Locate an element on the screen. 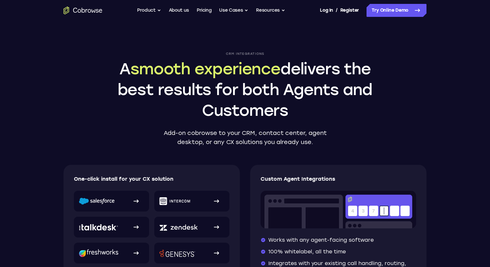 This screenshot has width=490, height=267. a: Genesys logo is located at coordinates (192, 253).